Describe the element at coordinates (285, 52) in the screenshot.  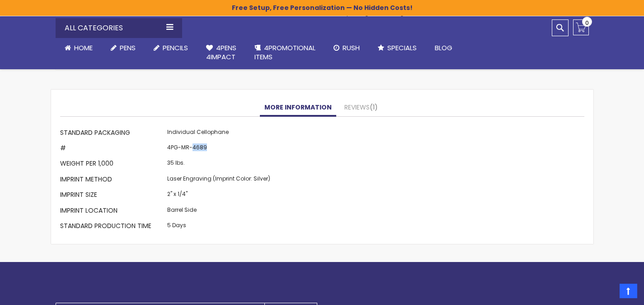
I see `span: 4PROMOTIONAL ITEMS` at that location.